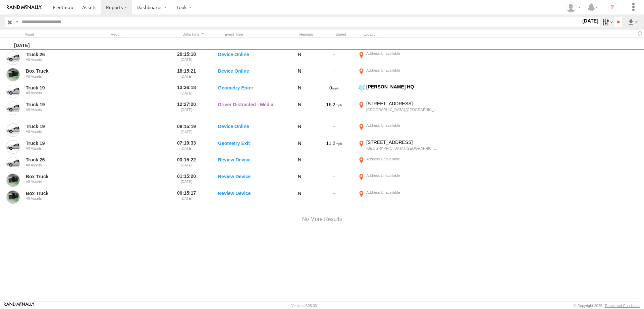  What do you see at coordinates (334, 92) in the screenshot?
I see `div: 0` at bounding box center [334, 92].